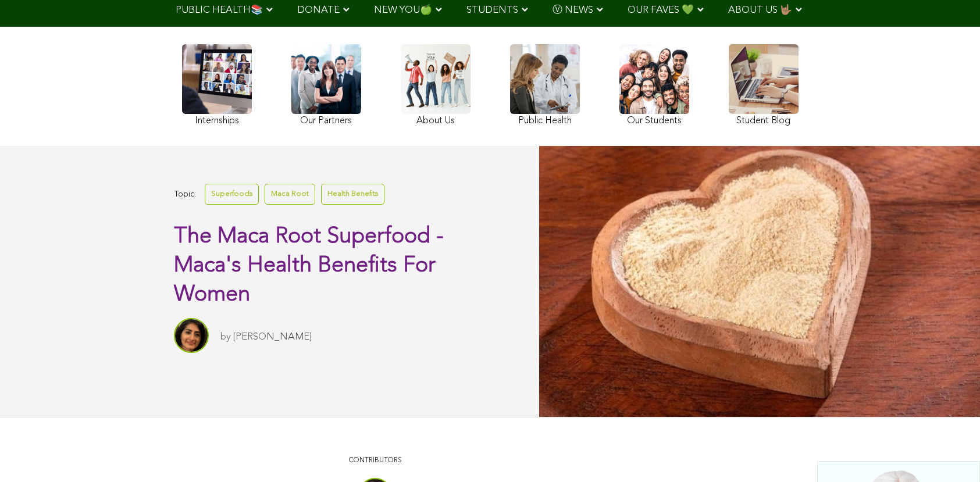 The image size is (980, 482). What do you see at coordinates (375, 460) in the screenshot?
I see `p: CONTRIBUTORS` at bounding box center [375, 460].